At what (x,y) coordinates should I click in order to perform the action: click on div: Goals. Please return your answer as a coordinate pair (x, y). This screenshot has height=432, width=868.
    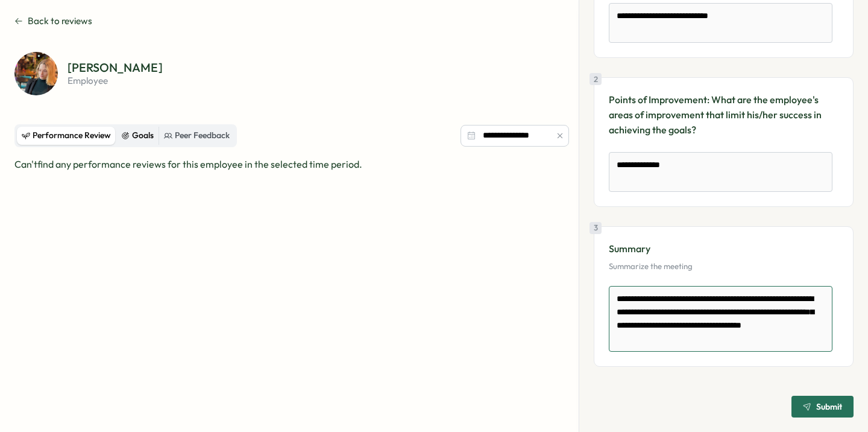
    Looking at the image, I should click on (137, 136).